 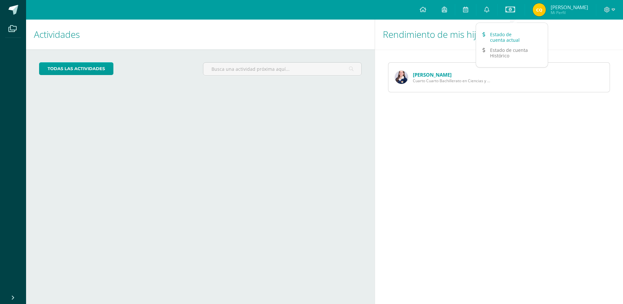 What do you see at coordinates (76, 68) in the screenshot?
I see `a: todas las Actividades` at bounding box center [76, 68].